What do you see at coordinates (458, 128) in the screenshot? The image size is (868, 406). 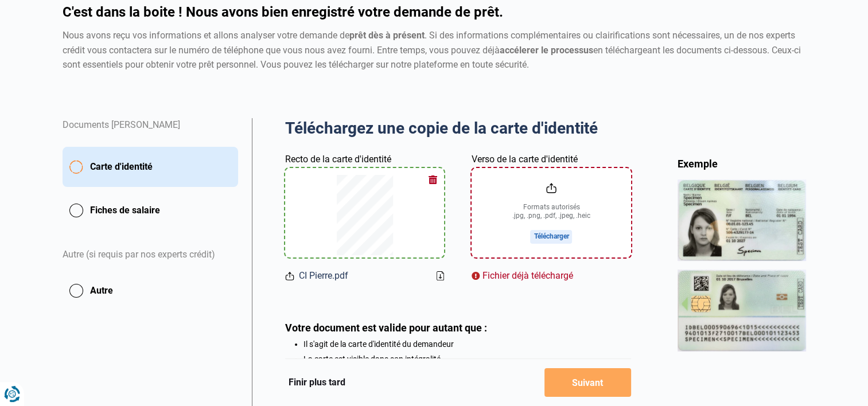 I see `h2: Téléchargez une copie de la carte d'identité` at bounding box center [458, 128].